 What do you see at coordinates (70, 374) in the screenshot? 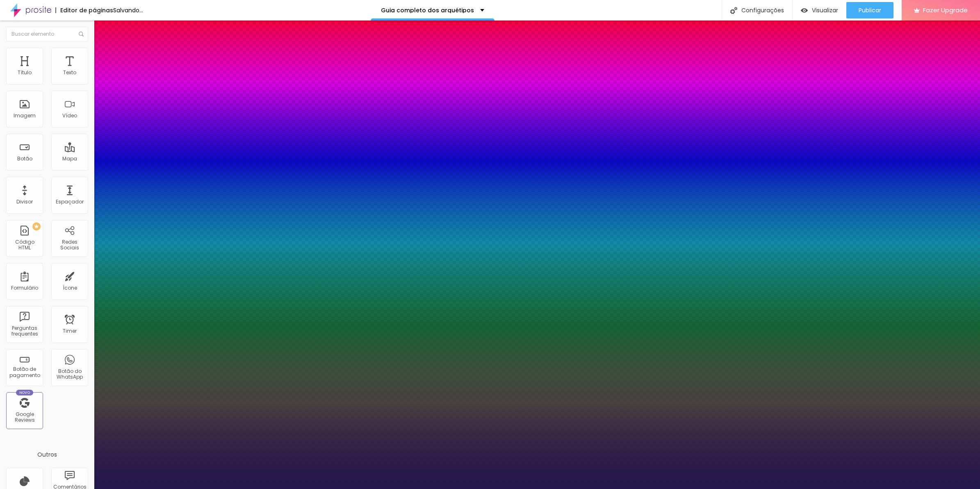
I see `div: Botão do WhatsApp` at bounding box center [70, 374].